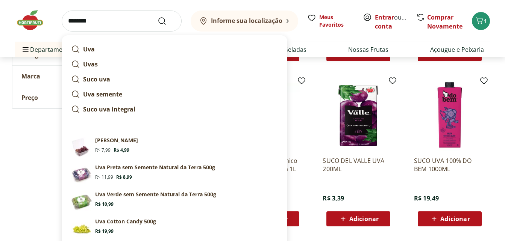  What do you see at coordinates (358, 165) in the screenshot?
I see `p: SUCO DEL VALLE UVA 200ML` at bounding box center [358, 165].